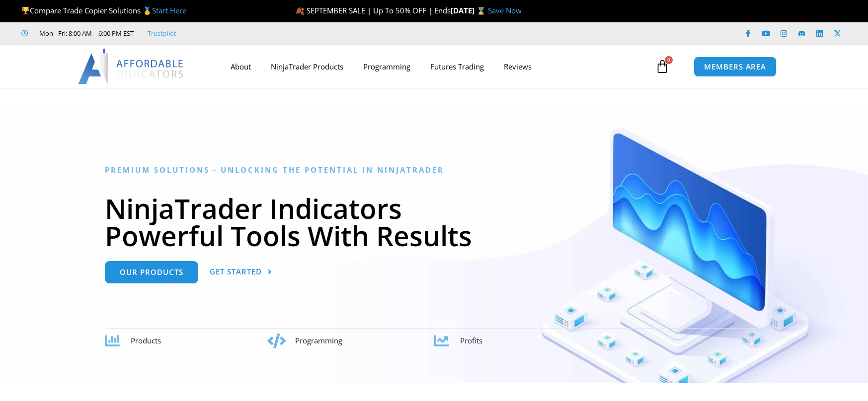  Describe the element at coordinates (735, 67) in the screenshot. I see `a: MEMBERS AREA` at that location.